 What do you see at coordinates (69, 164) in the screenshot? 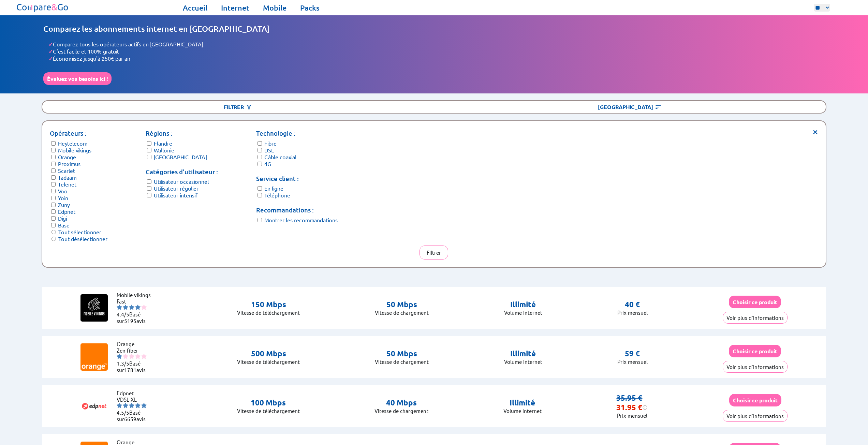
I see `label: Proximus` at bounding box center [69, 164].